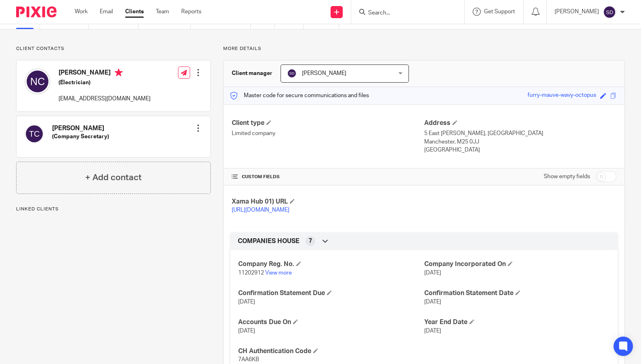 This screenshot has height=364, width=641. Describe the element at coordinates (113, 49) in the screenshot. I see `p: Client contacts` at that location.